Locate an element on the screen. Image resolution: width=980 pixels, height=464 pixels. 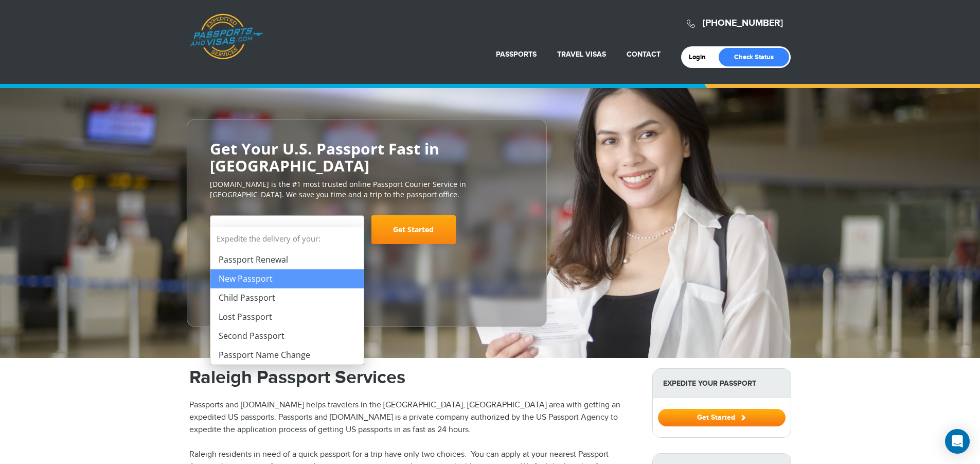
li: Second Passport is located at coordinates (287, 336).